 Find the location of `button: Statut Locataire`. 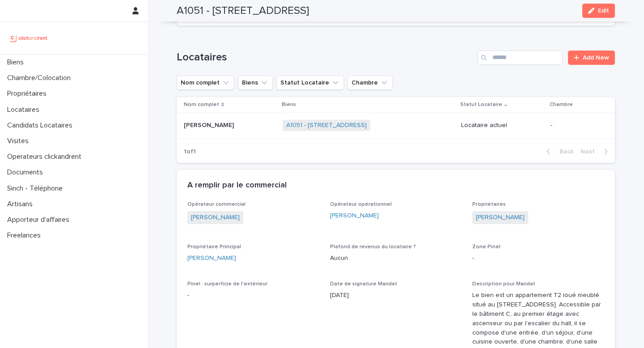

button: Statut Locataire is located at coordinates (310, 83).